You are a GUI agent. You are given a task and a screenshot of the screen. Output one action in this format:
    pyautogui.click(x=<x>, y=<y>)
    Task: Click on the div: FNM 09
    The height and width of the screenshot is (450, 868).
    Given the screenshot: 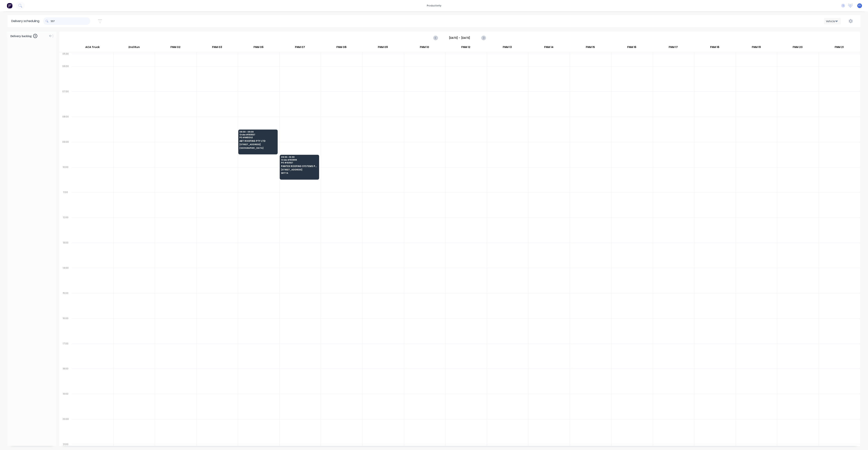 What is the action you would take?
    pyautogui.click(x=383, y=48)
    